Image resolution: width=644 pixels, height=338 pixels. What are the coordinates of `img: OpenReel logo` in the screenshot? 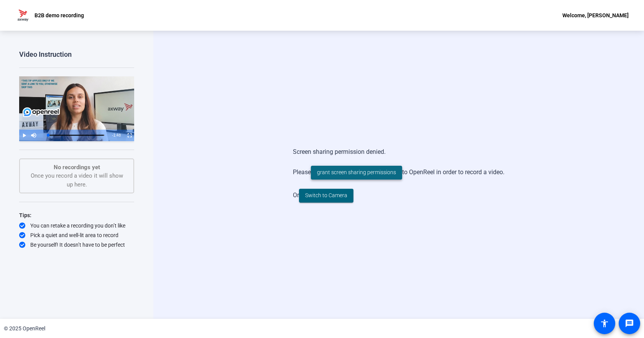 It's located at (23, 15).